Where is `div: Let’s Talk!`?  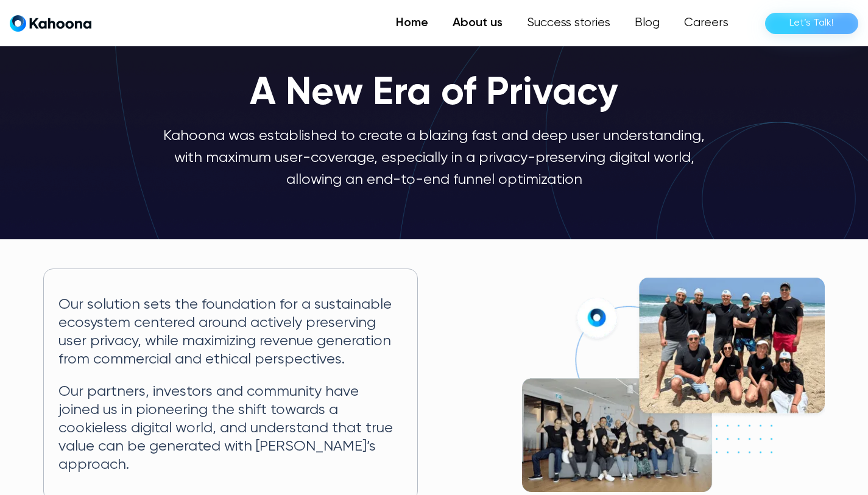 div: Let’s Talk! is located at coordinates (812, 23).